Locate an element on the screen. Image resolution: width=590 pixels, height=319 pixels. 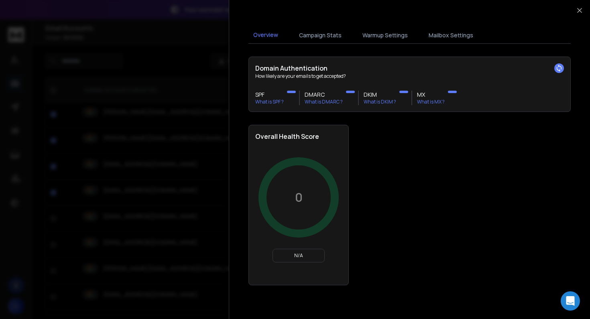
p: What is MX ? is located at coordinates (430, 102).